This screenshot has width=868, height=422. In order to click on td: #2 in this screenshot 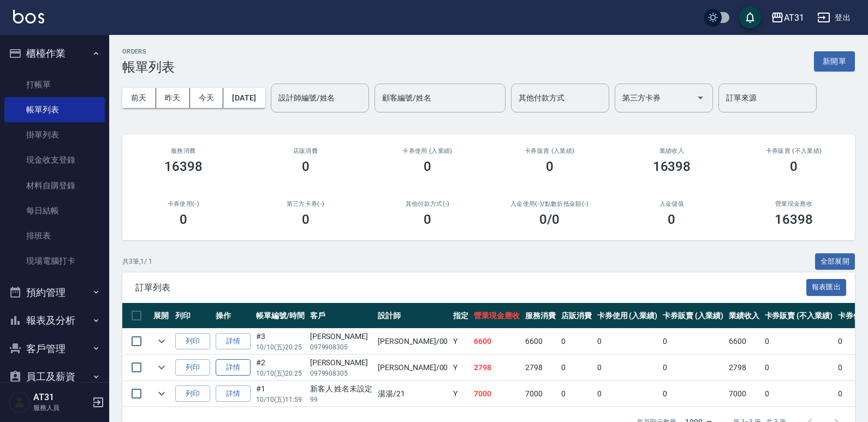, I will do `click(280, 367)`.